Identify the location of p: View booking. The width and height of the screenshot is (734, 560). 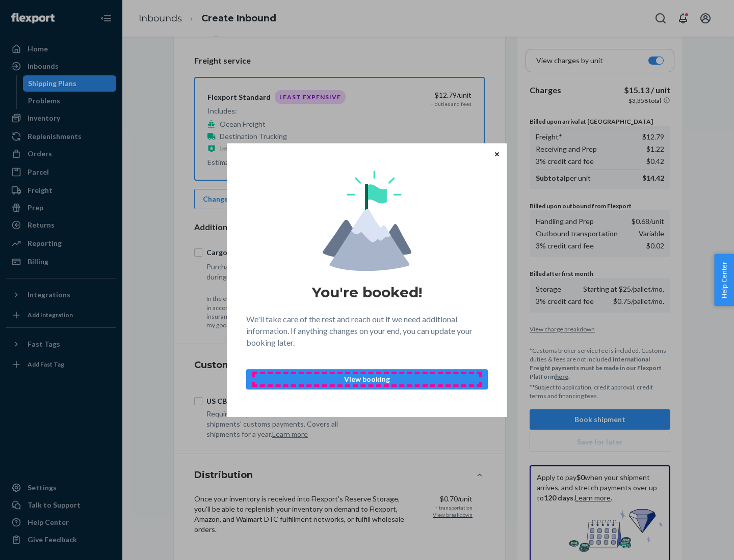
(367, 379).